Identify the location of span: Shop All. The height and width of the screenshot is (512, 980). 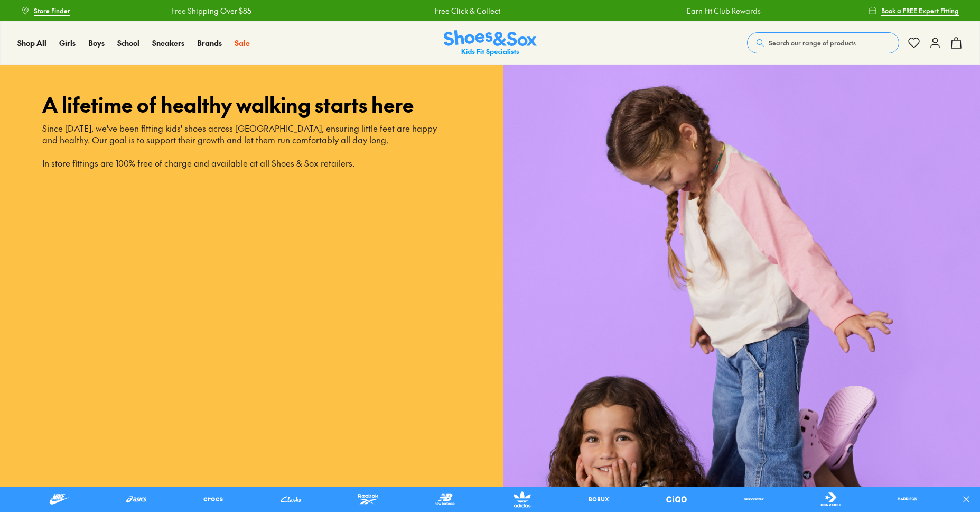
(32, 43).